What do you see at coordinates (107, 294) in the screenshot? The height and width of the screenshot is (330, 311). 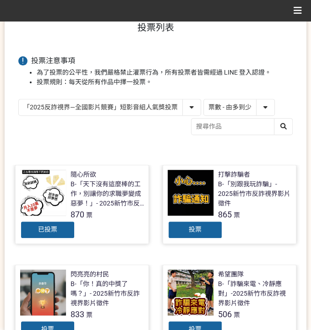 I see `div: B-「你！真的中獎了嗎？」- 2025新竹市反詐視界影片徵件` at bounding box center [107, 294].